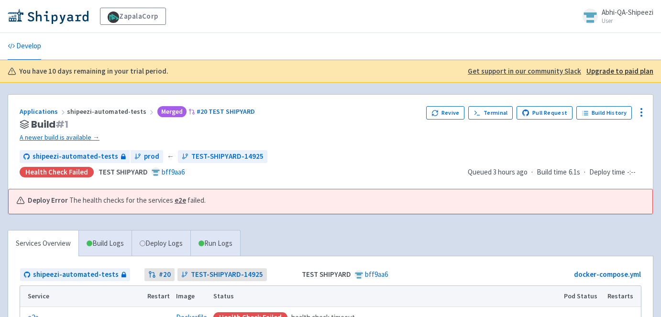  I want to click on a: A newer build is available →, so click(219, 137).